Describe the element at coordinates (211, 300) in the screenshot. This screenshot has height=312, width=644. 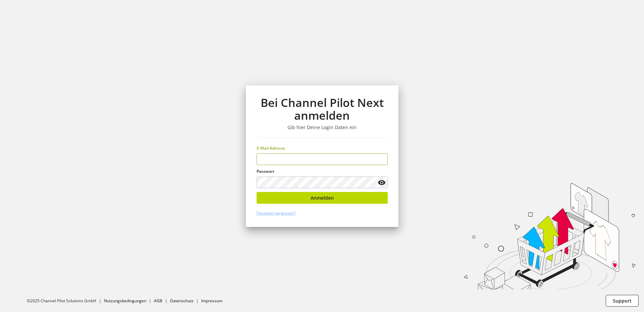
I see `a: Impressum` at that location.